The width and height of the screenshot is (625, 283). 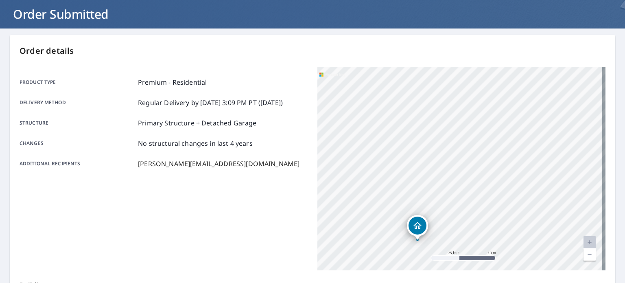 I want to click on p: Structure, so click(x=77, y=123).